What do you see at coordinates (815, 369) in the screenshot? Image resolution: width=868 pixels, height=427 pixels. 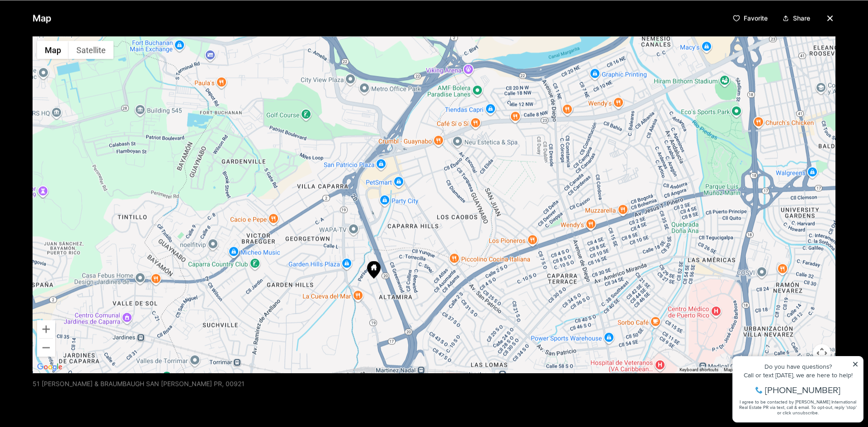 I see `a: Report a map error` at bounding box center [815, 369].